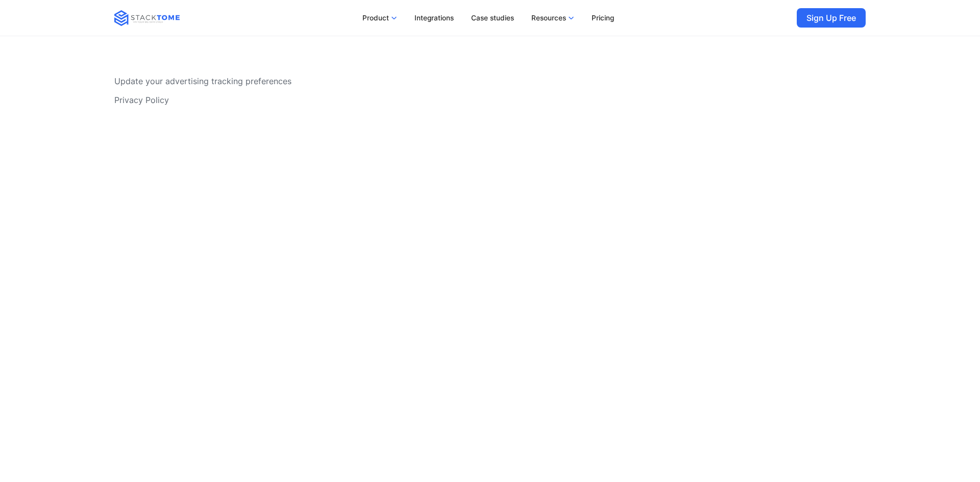  I want to click on a: Resources, so click(552, 18).